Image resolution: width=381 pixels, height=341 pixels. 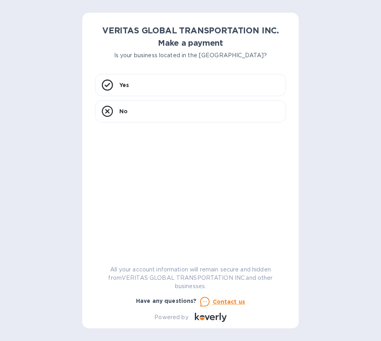 What do you see at coordinates (229, 302) in the screenshot?
I see `u: Contact us` at bounding box center [229, 302].